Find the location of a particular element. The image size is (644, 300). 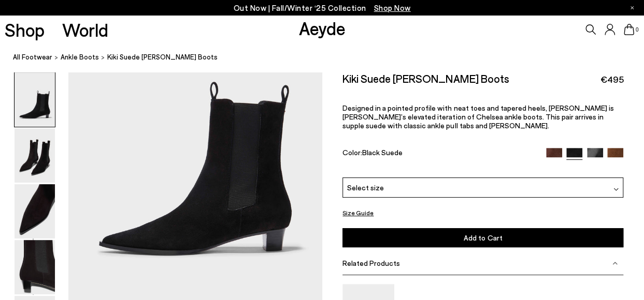

a: Shop is located at coordinates (24, 30).